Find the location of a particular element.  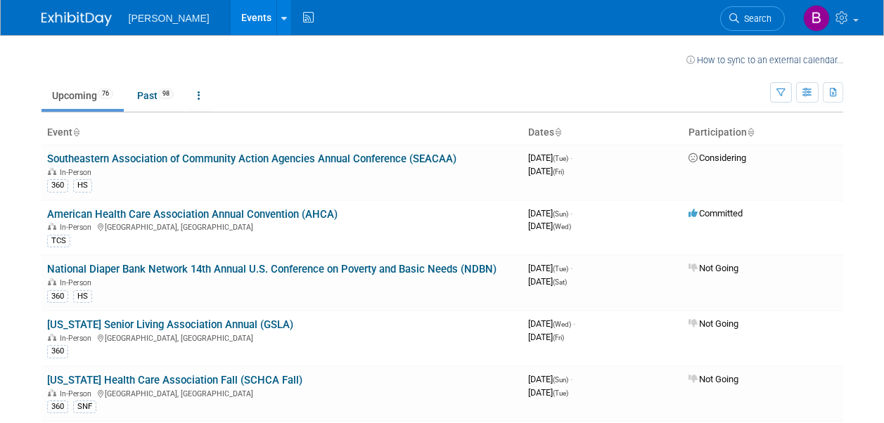

div: TCS is located at coordinates (58, 241).